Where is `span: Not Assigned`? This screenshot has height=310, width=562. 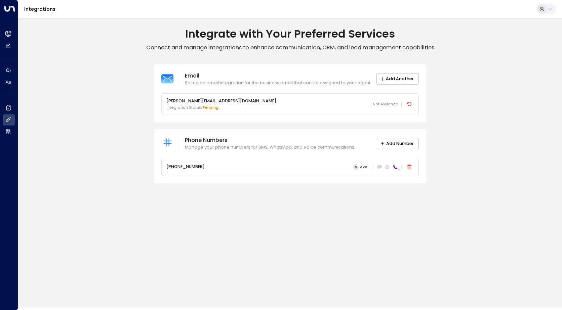
span: Not Assigned is located at coordinates (385, 104).